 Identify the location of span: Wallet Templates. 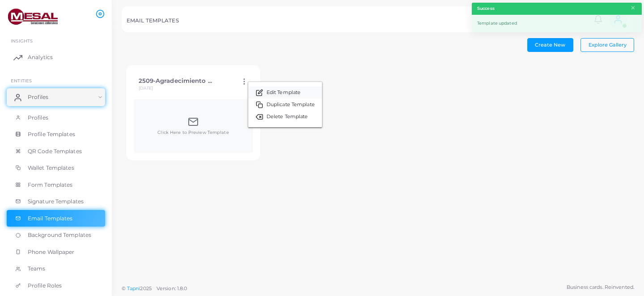
(51, 168).